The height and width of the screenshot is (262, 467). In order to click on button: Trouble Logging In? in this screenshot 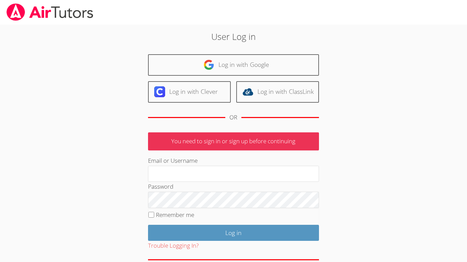, I will do `click(173, 246)`.